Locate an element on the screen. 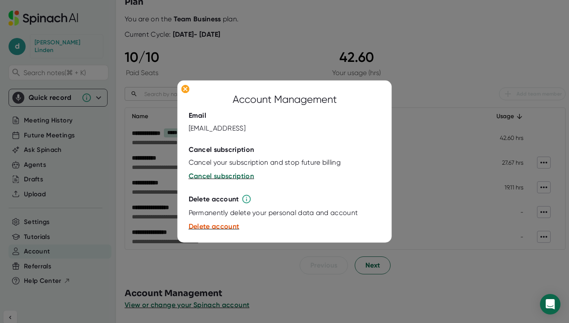 The height and width of the screenshot is (323, 569). div: Open Intercom Messenger is located at coordinates (551, 305).